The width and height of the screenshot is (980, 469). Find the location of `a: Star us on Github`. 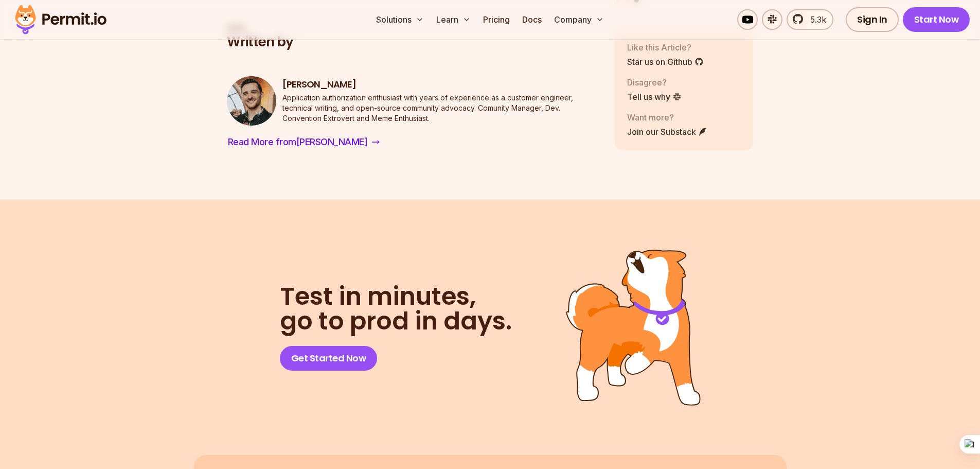

a: Star us on Github is located at coordinates (665, 62).